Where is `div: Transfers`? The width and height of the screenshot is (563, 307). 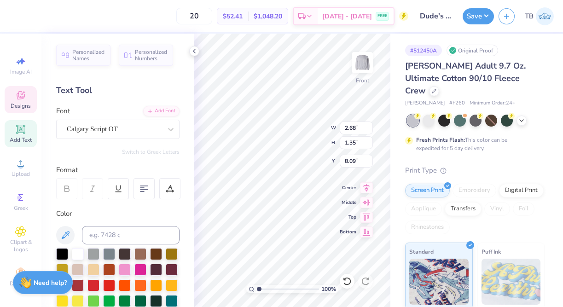
div: Transfers is located at coordinates (463, 209).